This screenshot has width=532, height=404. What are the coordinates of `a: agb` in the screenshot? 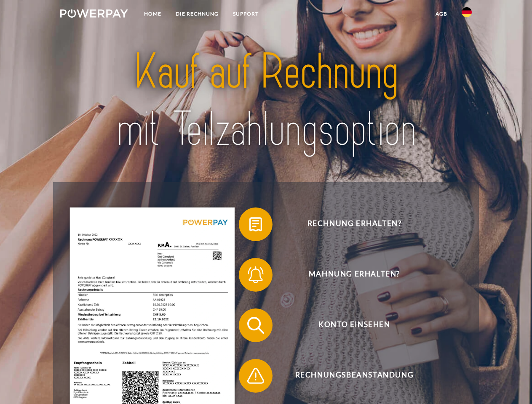 It's located at (442, 14).